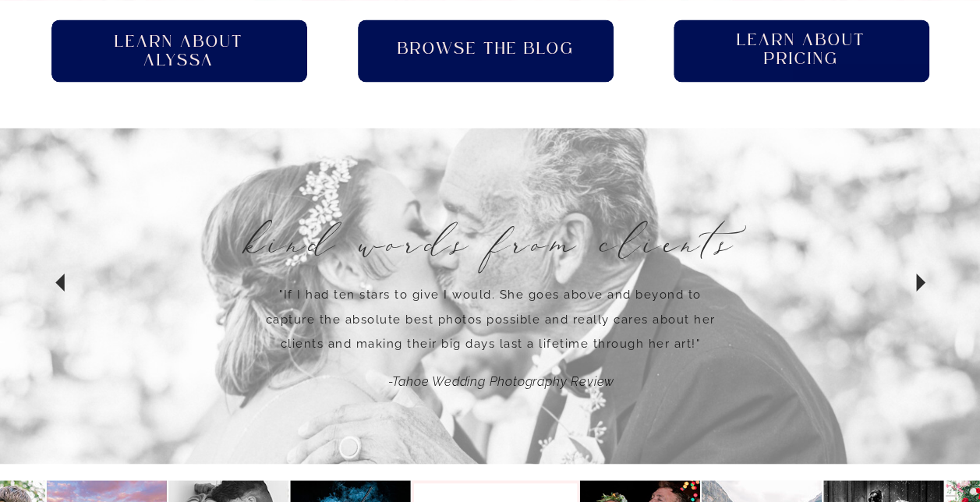  Describe the element at coordinates (179, 50) in the screenshot. I see `a: Learn About Alyssa` at that location.